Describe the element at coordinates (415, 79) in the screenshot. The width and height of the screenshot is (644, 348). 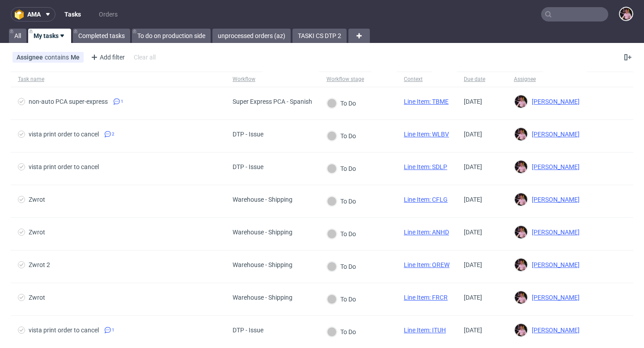
I see `div: Context` at that location.